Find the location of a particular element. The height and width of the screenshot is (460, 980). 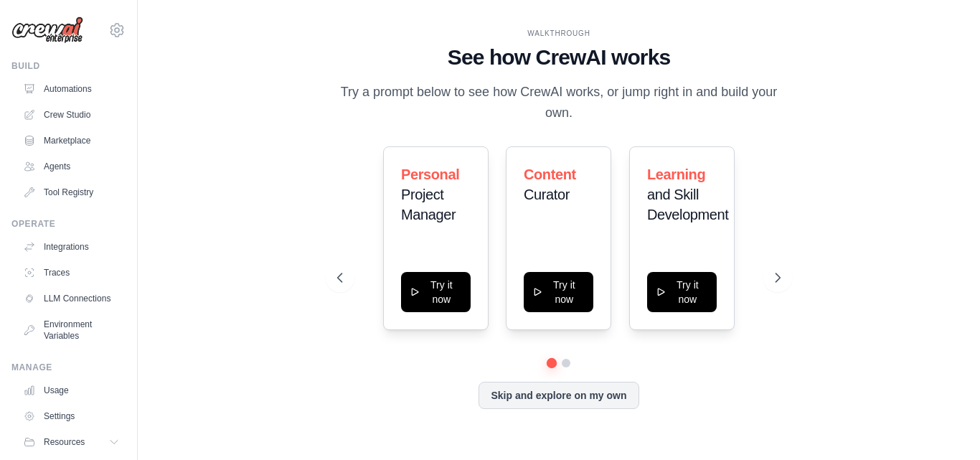

span: Project Manager is located at coordinates (428, 204).